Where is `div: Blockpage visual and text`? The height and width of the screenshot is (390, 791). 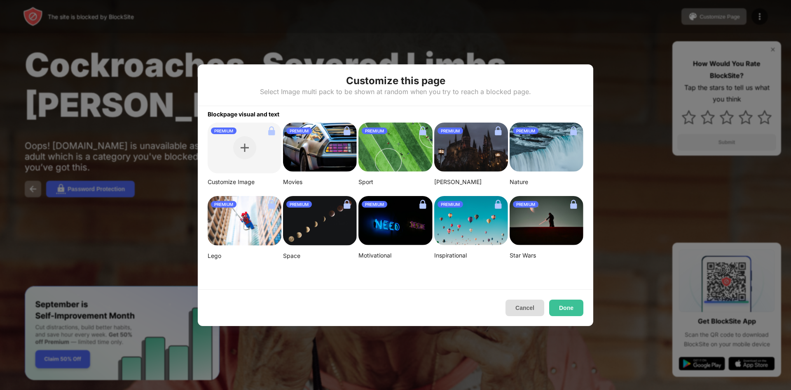 div: Blockpage visual and text is located at coordinates (396, 112).